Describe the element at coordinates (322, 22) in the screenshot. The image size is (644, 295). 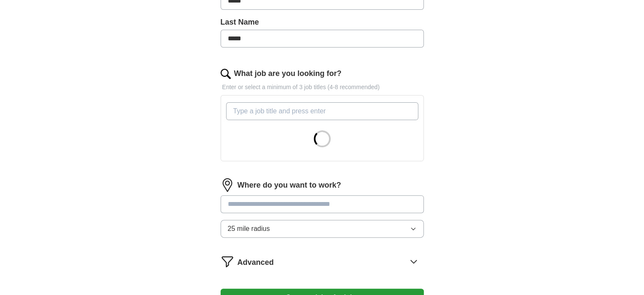
I see `label: Last Name` at that location.